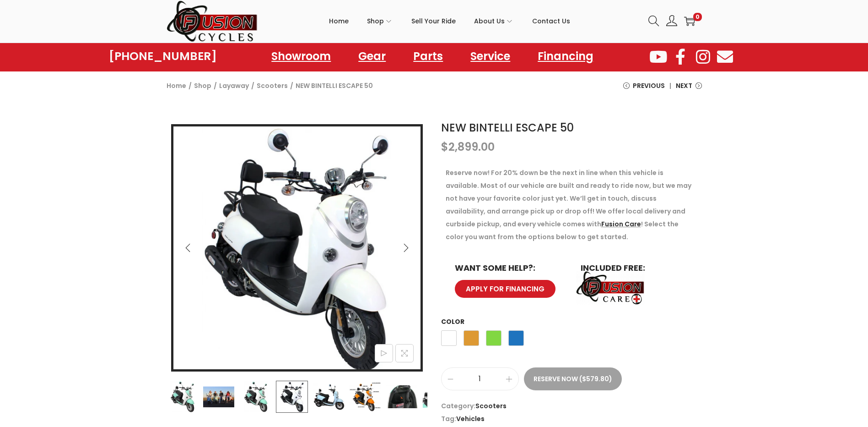  I want to click on a: Showroom, so click(301, 56).